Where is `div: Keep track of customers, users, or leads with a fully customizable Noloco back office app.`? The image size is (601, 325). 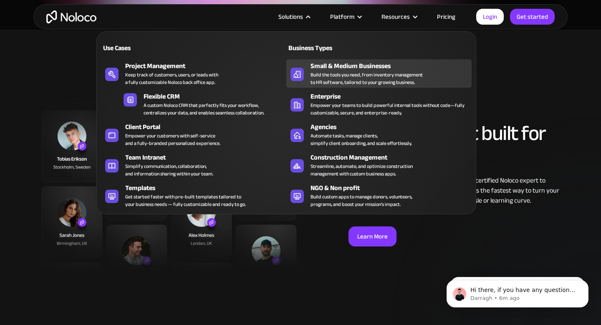 div: Keep track of customers, users, or leads with a fully customizable Noloco back office app. is located at coordinates (172, 78).